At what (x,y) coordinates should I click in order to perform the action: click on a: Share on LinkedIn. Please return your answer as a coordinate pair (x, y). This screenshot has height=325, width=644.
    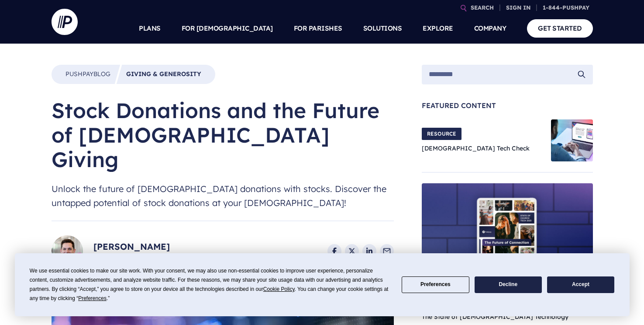
    Looking at the image, I should click on (369, 251).